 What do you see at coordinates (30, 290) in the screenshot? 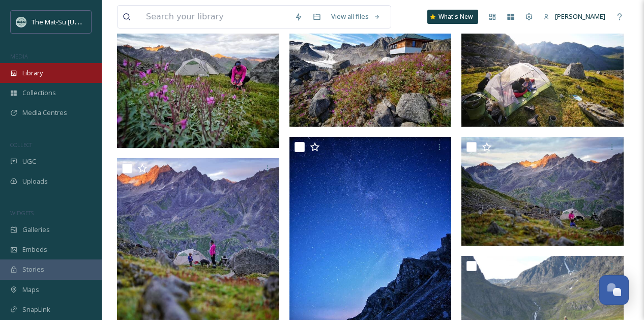
I see `span: Maps` at bounding box center [30, 290].